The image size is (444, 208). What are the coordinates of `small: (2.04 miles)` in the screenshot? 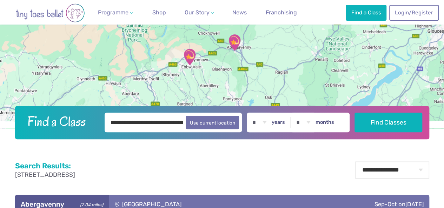 It's located at (90, 204).